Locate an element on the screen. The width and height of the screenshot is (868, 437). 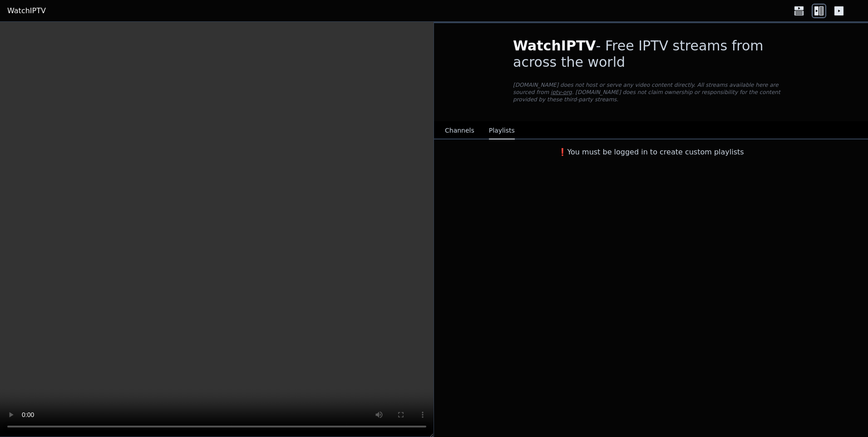
h3: ❗️You must be logged in to create custom playlists is located at coordinates (651, 152).